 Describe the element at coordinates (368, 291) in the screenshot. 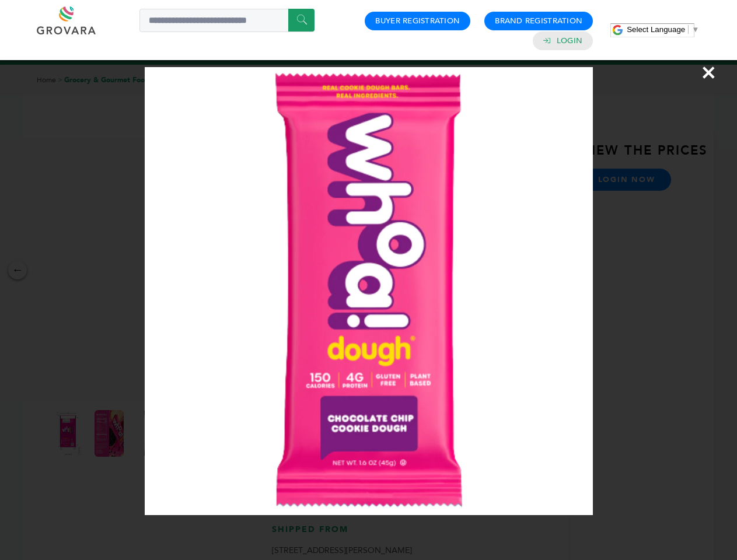

I see `img: Image Preview` at that location.